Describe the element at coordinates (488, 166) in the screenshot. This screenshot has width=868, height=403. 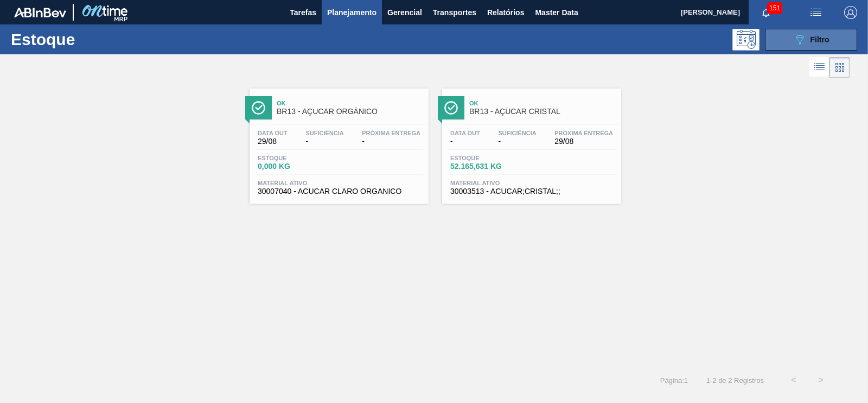
I see `span: 52.165,631 KG` at that location.